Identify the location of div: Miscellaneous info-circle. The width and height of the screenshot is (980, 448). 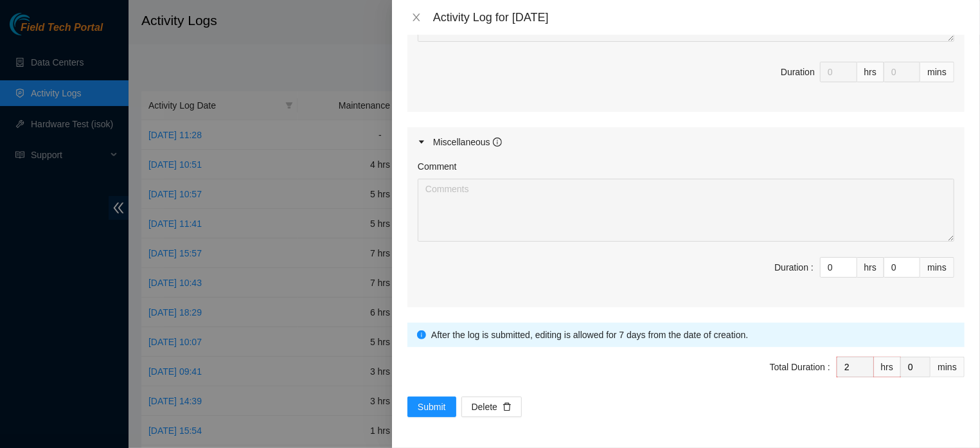
(685, 142).